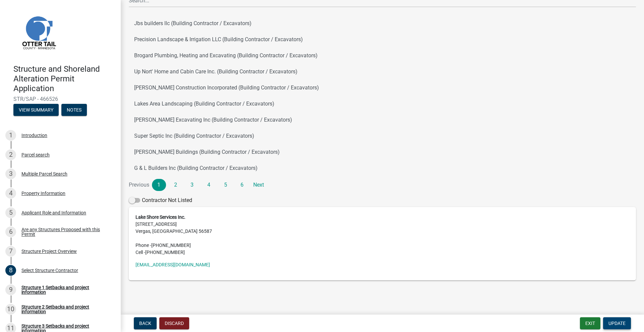 This screenshot has height=332, width=644. Describe the element at coordinates (382, 24) in the screenshot. I see `button: Jbs builders llc (Building Contractor / Excavators)` at that location.